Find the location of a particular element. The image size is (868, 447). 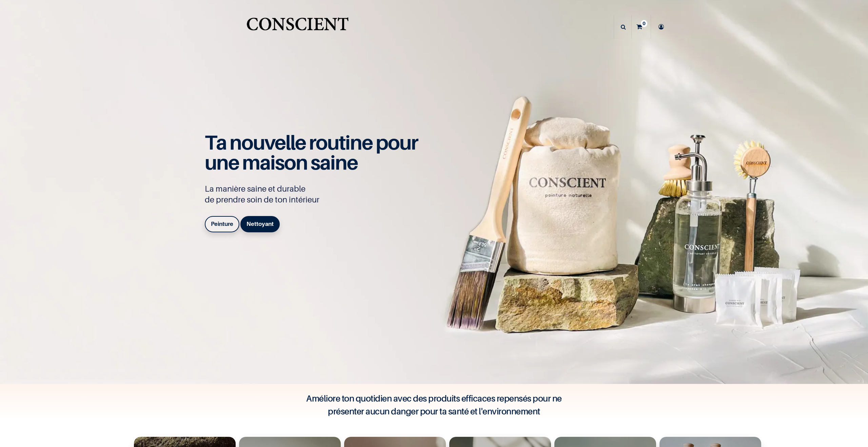

h4: Améliore ton quotidien avec des produits efficaces repensés pour ne présenter aucun danger pour t... is located at coordinates (434, 405).